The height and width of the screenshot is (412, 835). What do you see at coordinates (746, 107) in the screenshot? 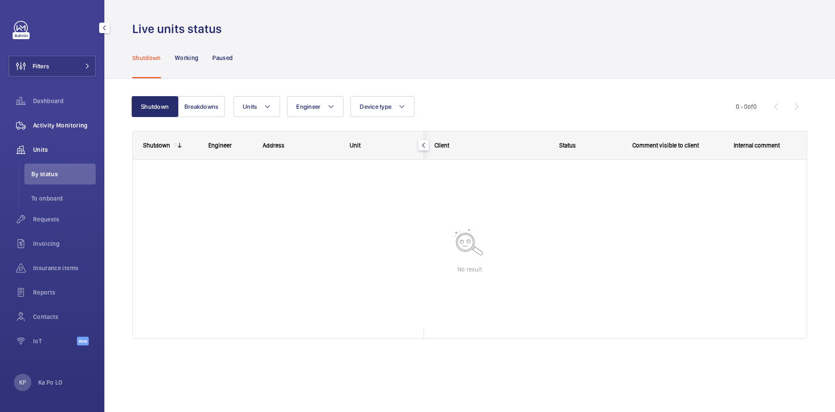
I see `span: 0 - 0 0` at bounding box center [746, 107].